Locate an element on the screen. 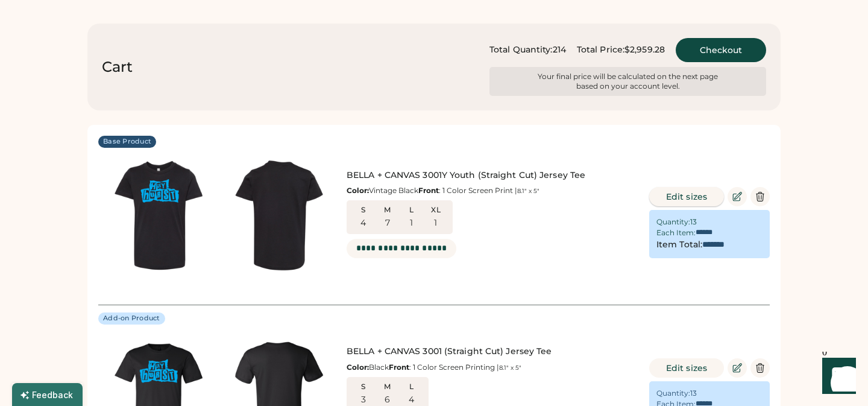 Image resolution: width=868 pixels, height=406 pixels. div: Black : 1 Color Screen Printing | is located at coordinates (493, 367).